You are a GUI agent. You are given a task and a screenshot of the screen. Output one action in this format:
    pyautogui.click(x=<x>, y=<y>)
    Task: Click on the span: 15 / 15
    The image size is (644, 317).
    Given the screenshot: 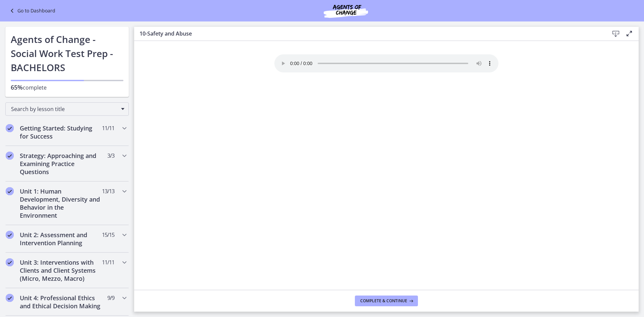 What is the action you would take?
    pyautogui.click(x=108, y=235)
    